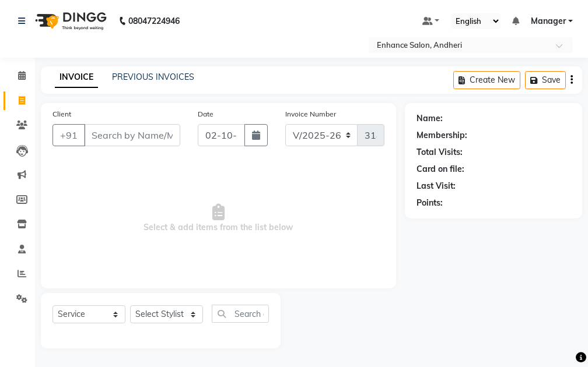 This screenshot has height=367, width=588. I want to click on button: +91, so click(69, 136).